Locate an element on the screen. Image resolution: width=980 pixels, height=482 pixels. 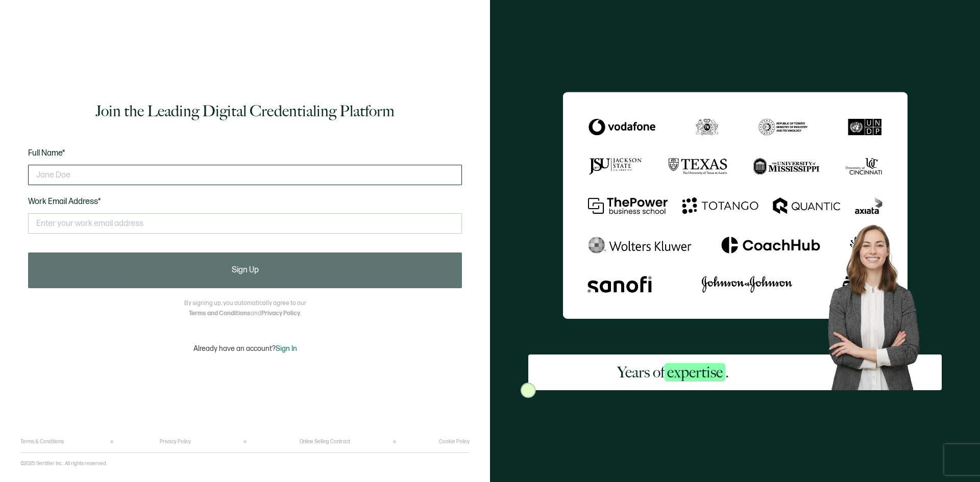
img: Sertifier Signup - Years of <span class="strong-h">expertise</span>. Hero is located at coordinates (879, 303).